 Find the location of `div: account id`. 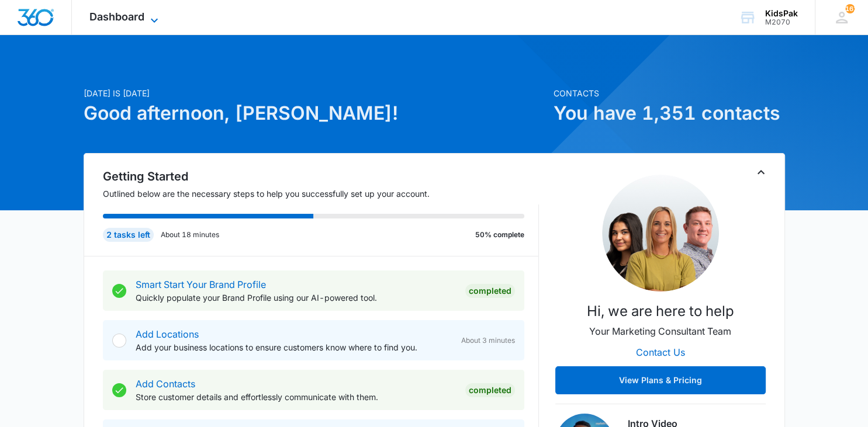

div: account id is located at coordinates (782, 22).